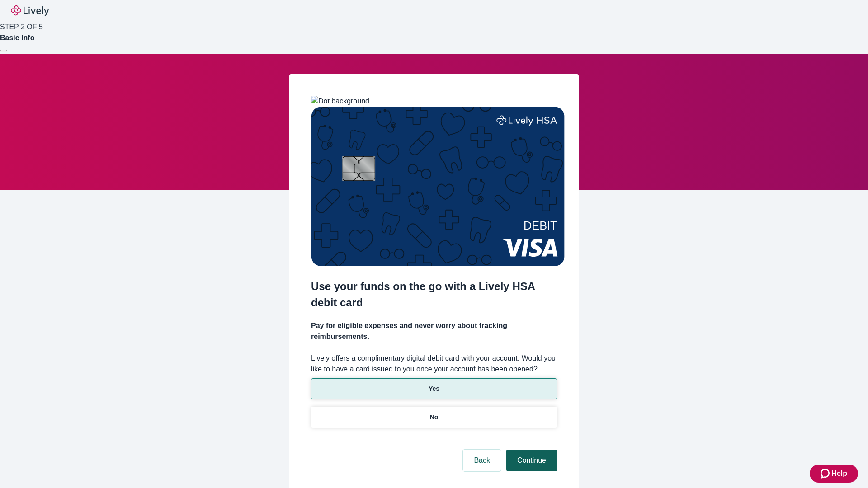 This screenshot has width=868, height=488. I want to click on img: Debit card, so click(438, 186).